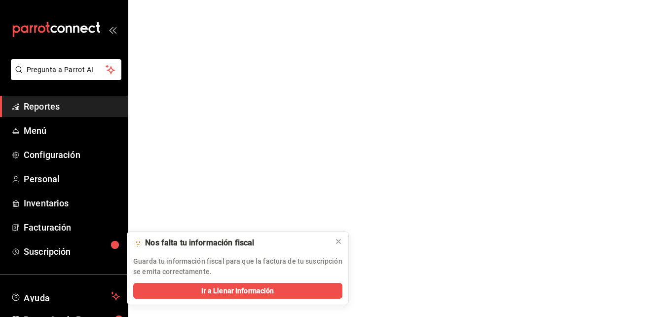 The height and width of the screenshot is (317, 670). Describe the element at coordinates (65, 296) in the screenshot. I see `span: Ayuda` at that location.